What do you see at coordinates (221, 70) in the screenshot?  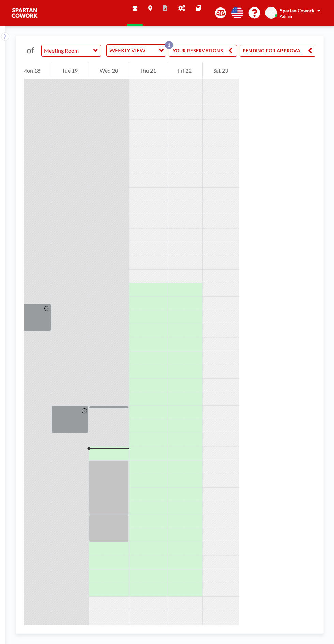 I see `div: Sat 23` at bounding box center [221, 70].